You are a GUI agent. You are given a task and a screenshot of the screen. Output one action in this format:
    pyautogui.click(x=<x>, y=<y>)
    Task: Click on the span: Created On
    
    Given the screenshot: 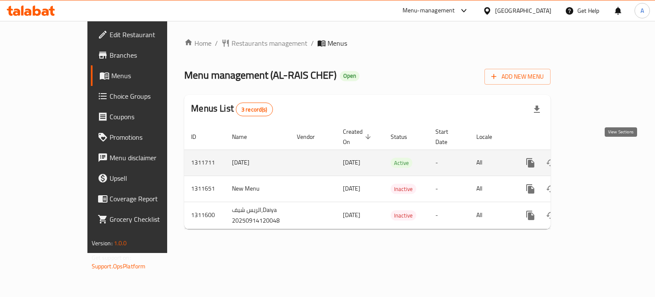 What is the action you would take?
    pyautogui.click(x=358, y=137)
    